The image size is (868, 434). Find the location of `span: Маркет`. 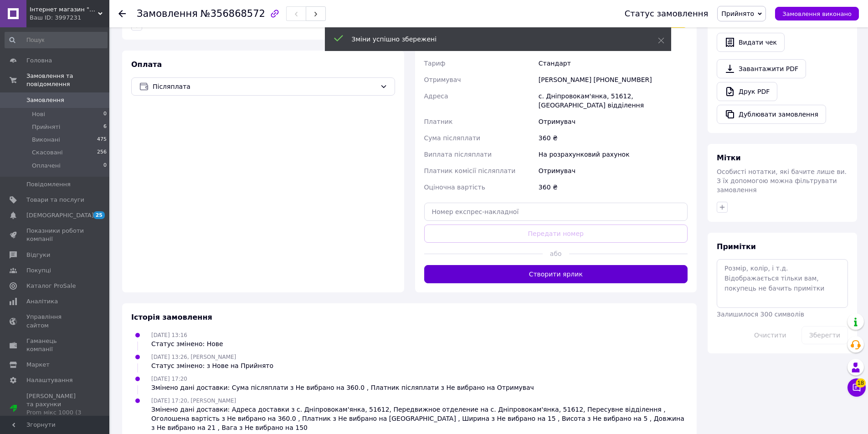

span: Маркет is located at coordinates (38, 365).